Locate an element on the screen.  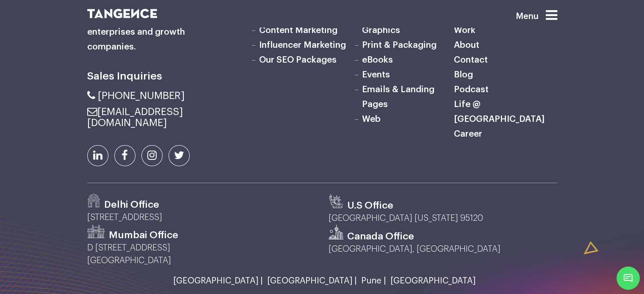
img: us.svg is located at coordinates (336, 201).